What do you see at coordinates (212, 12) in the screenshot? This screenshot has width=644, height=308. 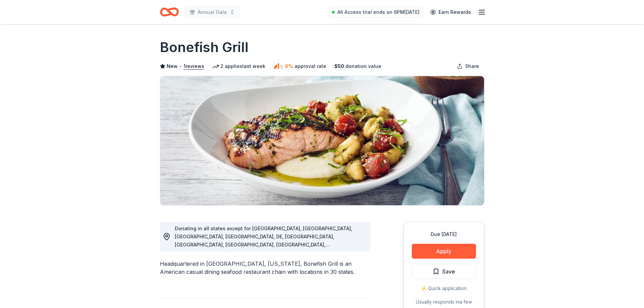 I see `button: Annual Gala` at bounding box center [212, 12].